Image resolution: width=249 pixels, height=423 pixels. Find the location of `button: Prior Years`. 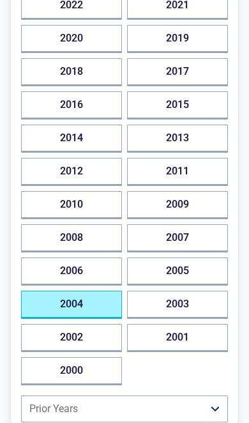

button: Prior Years is located at coordinates (125, 409).